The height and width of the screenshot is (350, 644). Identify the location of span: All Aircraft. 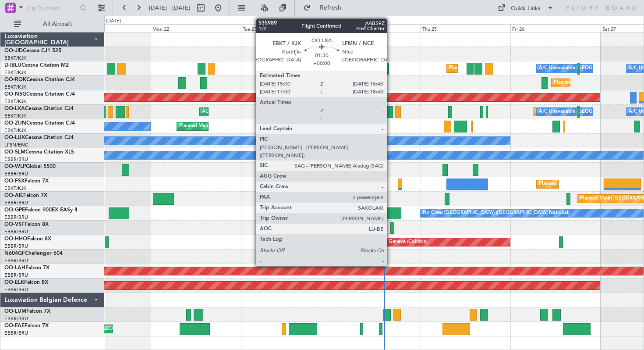
(57, 24).